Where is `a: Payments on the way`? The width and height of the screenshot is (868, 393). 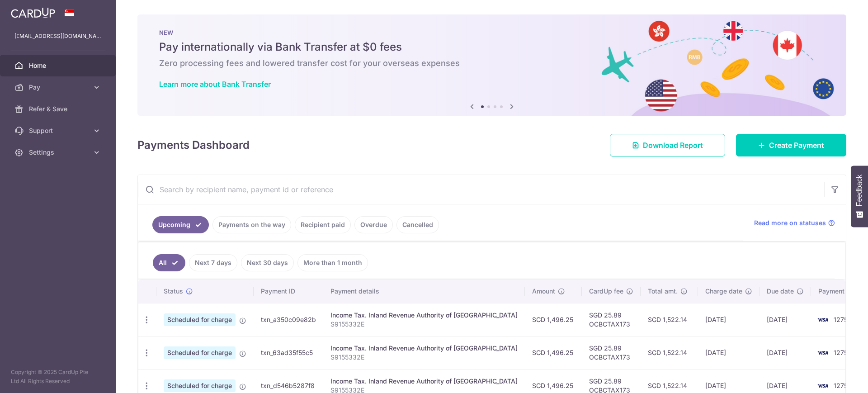
a: Payments on the way is located at coordinates (252, 225).